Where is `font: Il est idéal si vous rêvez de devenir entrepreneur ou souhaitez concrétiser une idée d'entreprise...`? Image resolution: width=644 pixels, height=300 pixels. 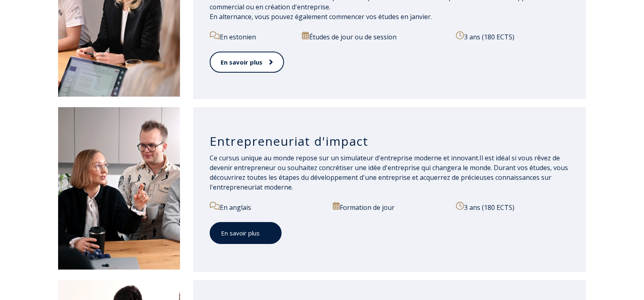 font: Il est idéal si vous rêvez de devenir entrepreneur ou souhaitez concrétiser une idée d'entreprise... is located at coordinates (389, 173).